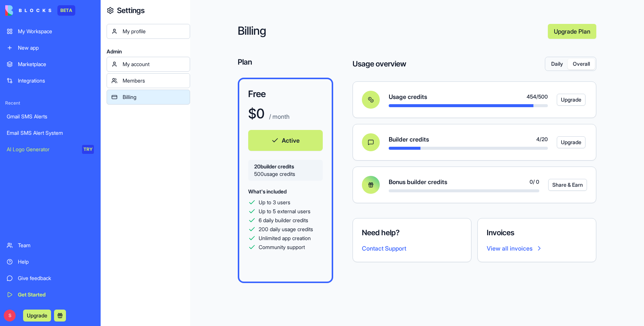  Describe the element at coordinates (56, 245) in the screenshot. I see `div: Team` at that location.